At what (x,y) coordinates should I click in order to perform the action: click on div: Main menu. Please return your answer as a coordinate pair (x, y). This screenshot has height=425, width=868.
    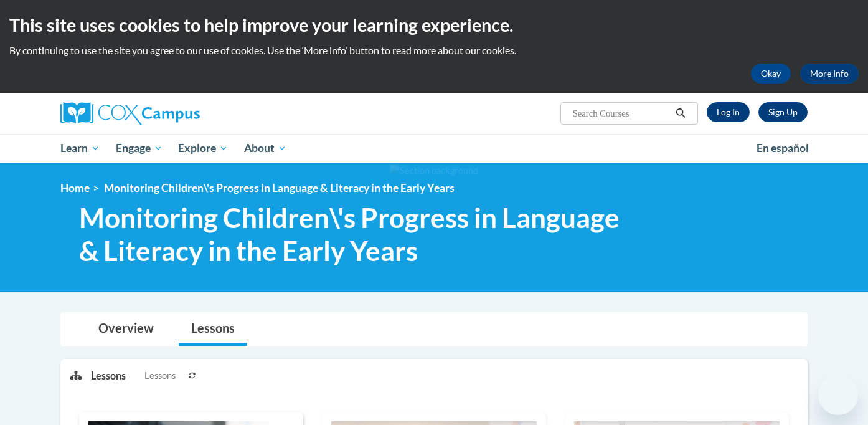
    Looking at the image, I should click on (434, 149).